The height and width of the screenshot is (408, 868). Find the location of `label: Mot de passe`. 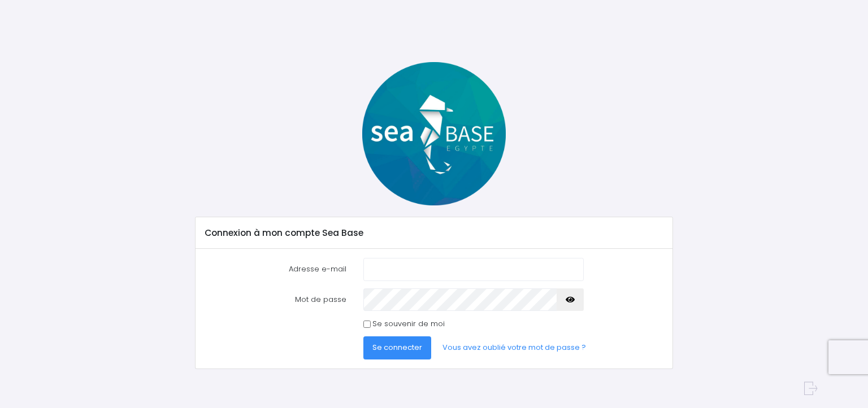

label: Mot de passe is located at coordinates (275, 299).